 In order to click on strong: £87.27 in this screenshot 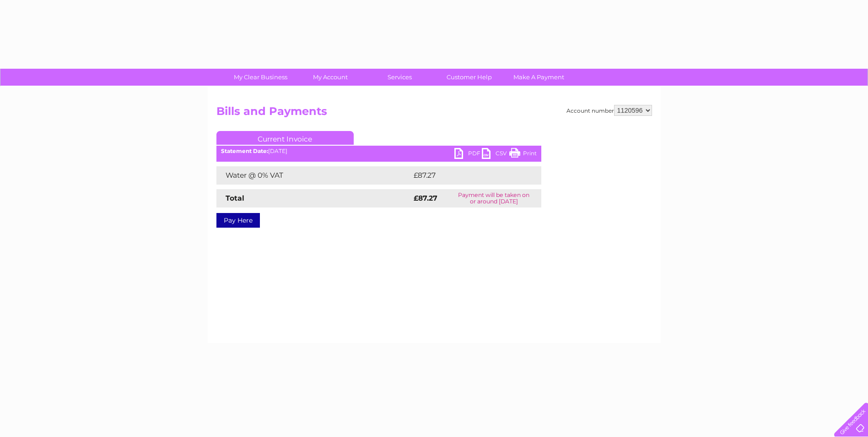, I will do `click(426, 198)`.